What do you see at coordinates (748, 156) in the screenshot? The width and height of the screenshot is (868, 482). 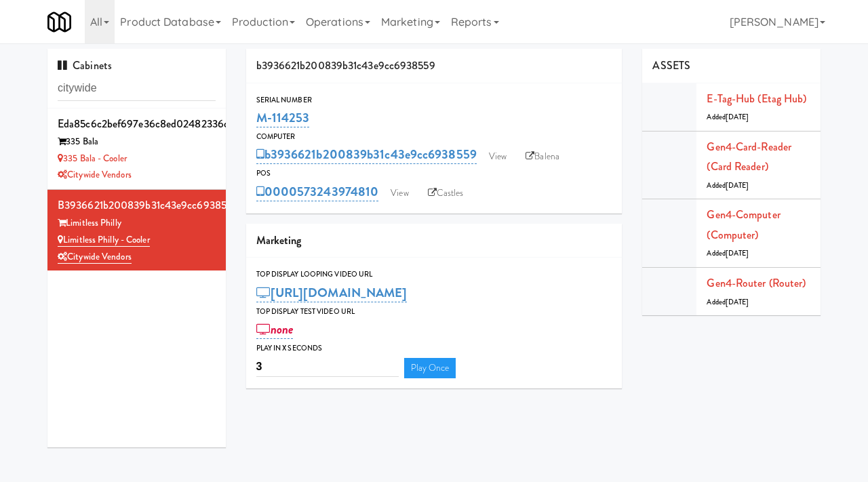 I see `a: Gen4-card-reader (Card Reader)` at bounding box center [748, 156].